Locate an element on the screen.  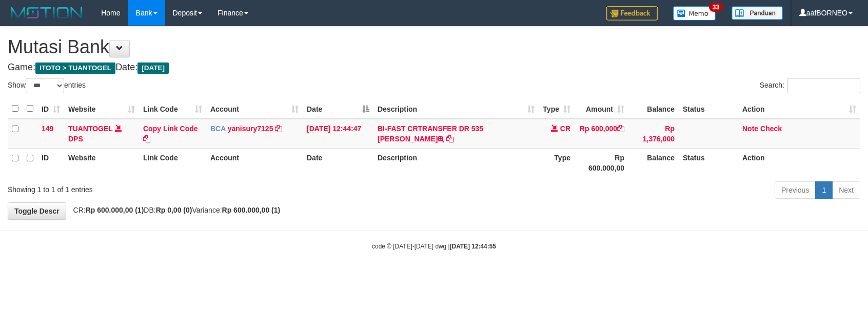
a: Copy Rp 600,000 to clipboard is located at coordinates (621, 129).